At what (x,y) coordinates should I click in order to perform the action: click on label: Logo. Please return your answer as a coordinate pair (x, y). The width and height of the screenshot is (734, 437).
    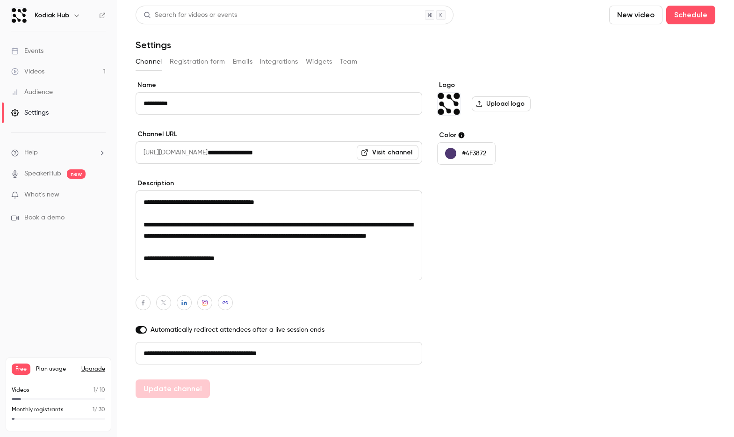
    Looking at the image, I should click on (509, 85).